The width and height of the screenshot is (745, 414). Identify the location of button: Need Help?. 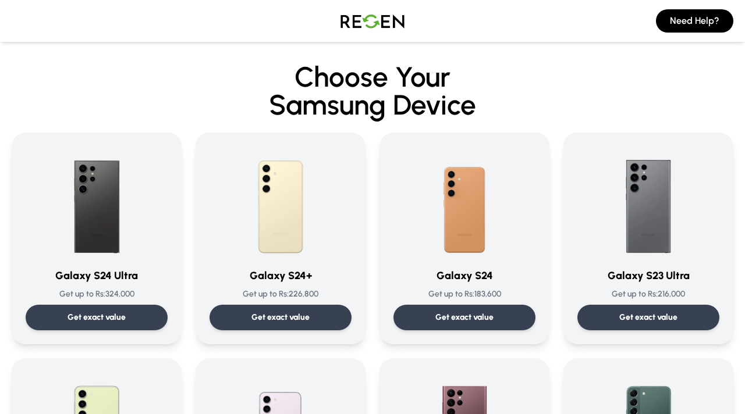
(694, 21).